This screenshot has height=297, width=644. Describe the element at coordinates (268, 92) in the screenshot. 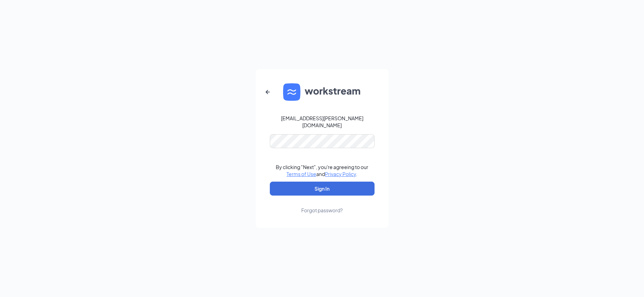

I see `button: ArrowLeftNew` at that location.